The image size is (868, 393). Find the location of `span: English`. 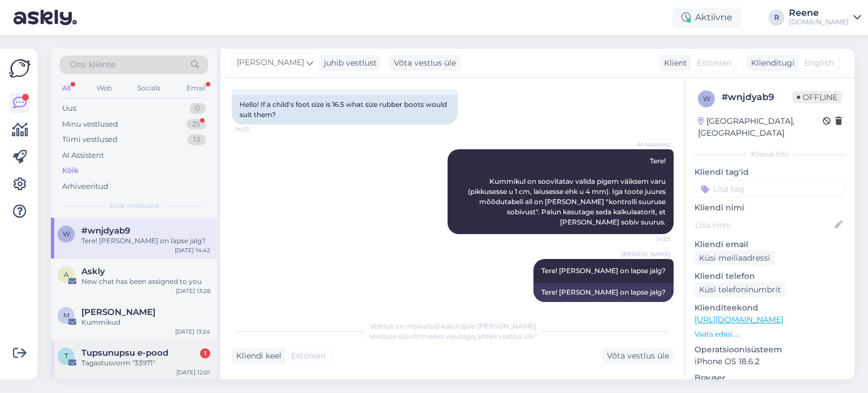

span: English is located at coordinates (820, 62).